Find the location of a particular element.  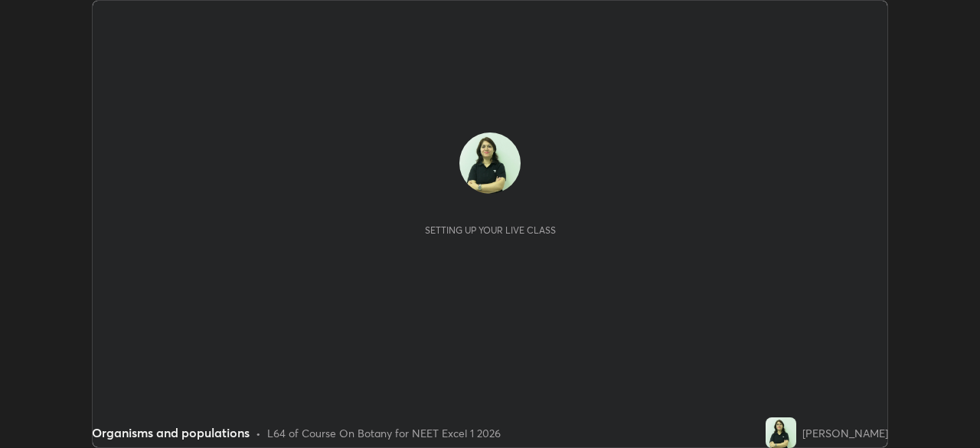

div: Organisms and populations is located at coordinates (171, 433).